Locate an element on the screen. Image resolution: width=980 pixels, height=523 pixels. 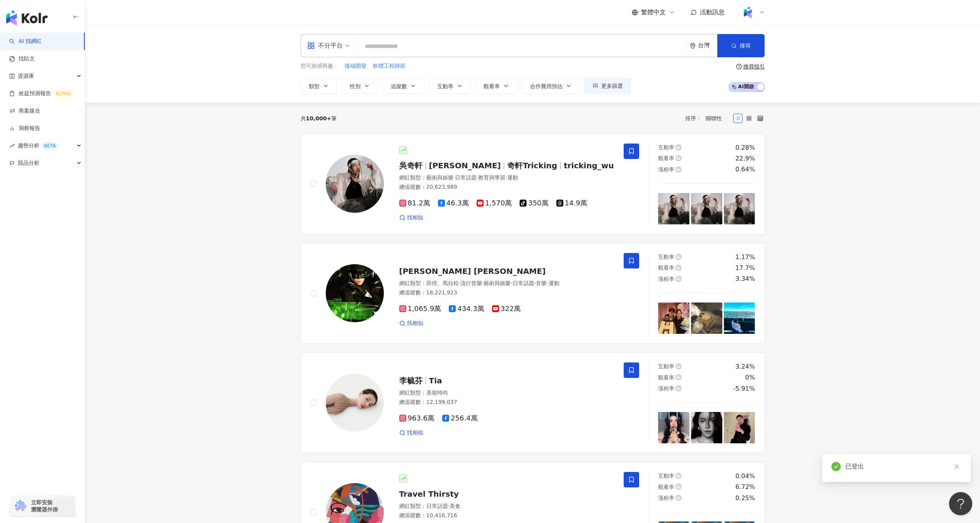
div: 總追蹤數 ： 18,221,923 is located at coordinates (507, 293).